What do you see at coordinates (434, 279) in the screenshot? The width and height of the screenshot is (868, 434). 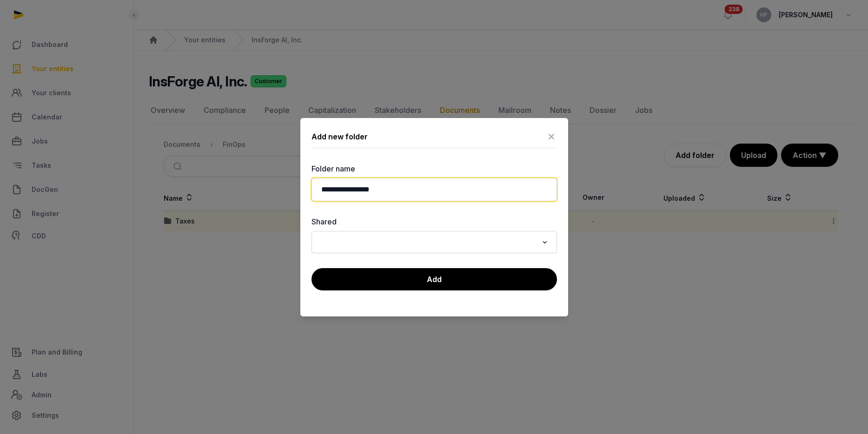 I see `button: Add` at bounding box center [434, 279].